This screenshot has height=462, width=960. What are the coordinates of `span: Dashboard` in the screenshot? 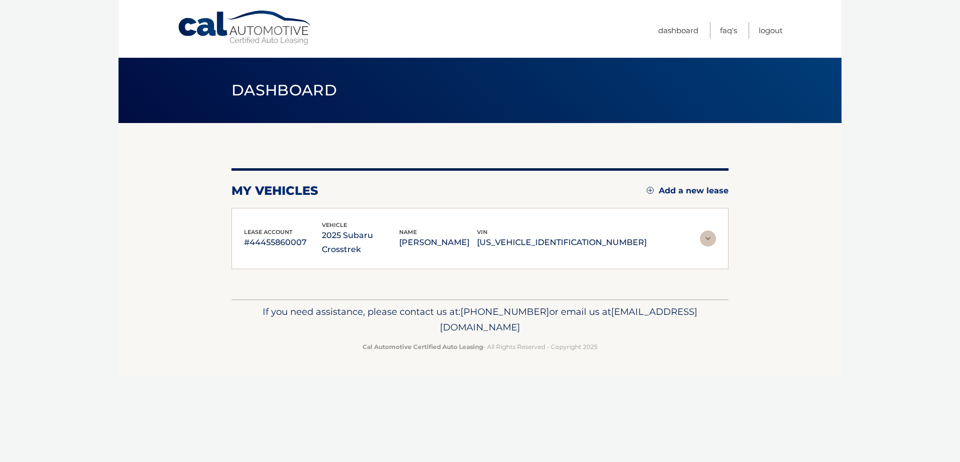 It's located at (284, 90).